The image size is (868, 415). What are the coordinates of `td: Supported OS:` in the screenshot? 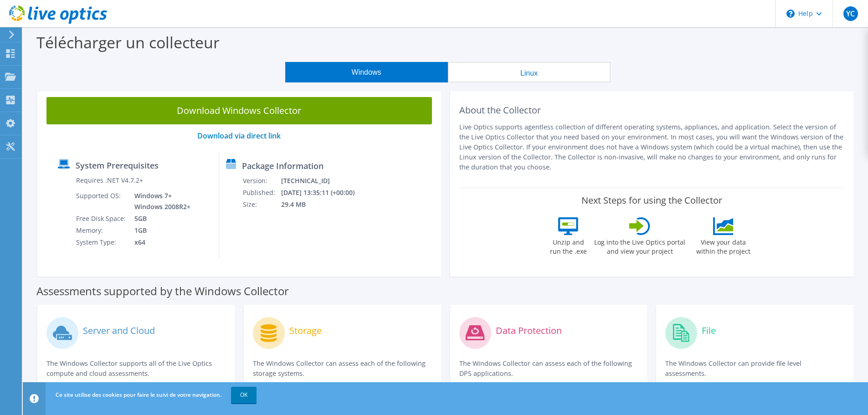 It's located at (102, 201).